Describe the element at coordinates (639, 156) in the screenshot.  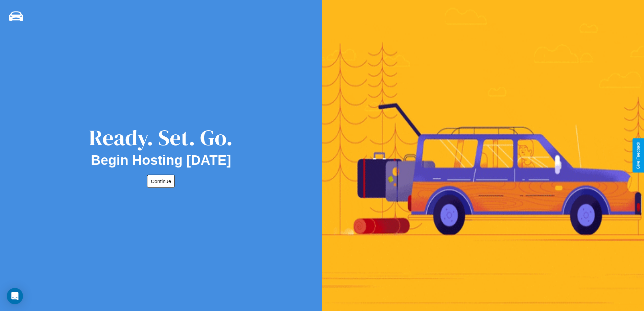
I see `div: Give Feedback` at that location.